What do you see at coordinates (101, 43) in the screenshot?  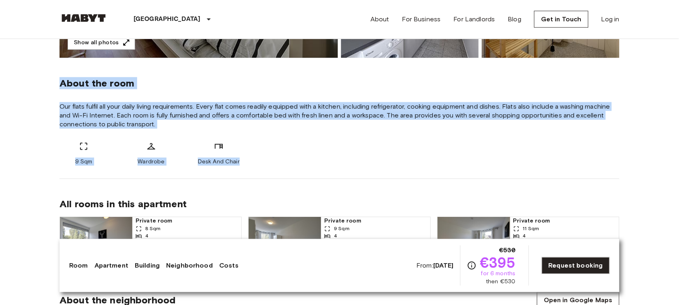 I see `button: Show all photos` at bounding box center [101, 43].